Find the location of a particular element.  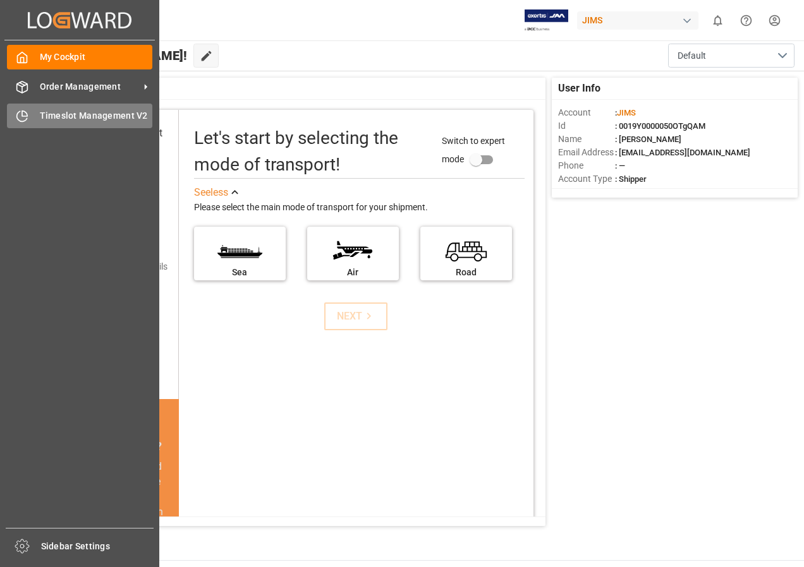

div: JIMS is located at coordinates (637, 20).